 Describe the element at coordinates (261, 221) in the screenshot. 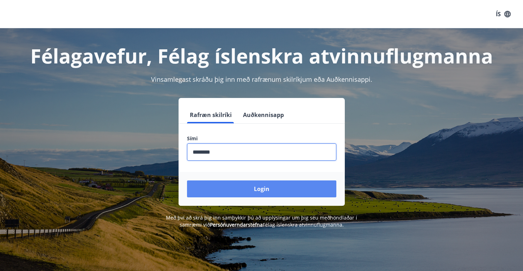

I see `span: Með því að skrá þig inn samþykkir þú að upplýsingar um þig séu meðhöndlaðar í samræmi við Félag í...` at that location.